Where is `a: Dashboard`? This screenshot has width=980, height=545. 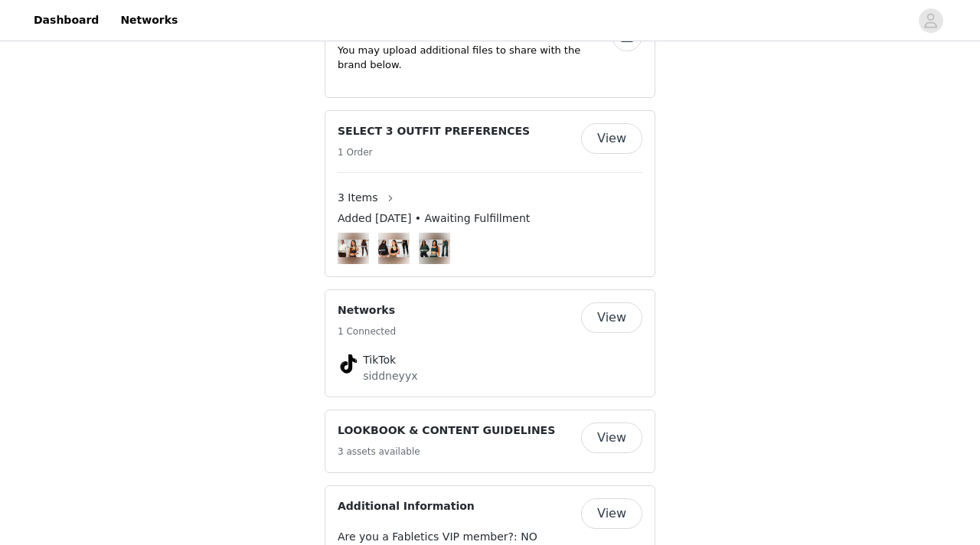 a: Dashboard is located at coordinates (65, 20).